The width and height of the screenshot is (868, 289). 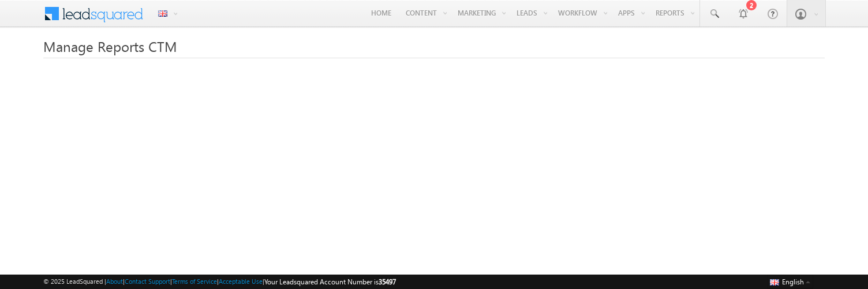 I want to click on span: English, so click(x=793, y=281).